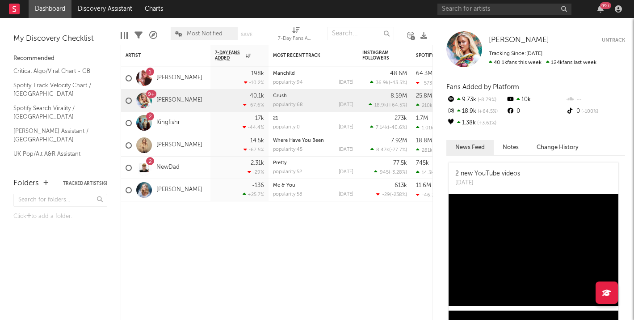 Image resolution: width=634 pixels, height=320 pixels. What do you see at coordinates (384, 172) in the screenshot?
I see `span: 945` at bounding box center [384, 172].